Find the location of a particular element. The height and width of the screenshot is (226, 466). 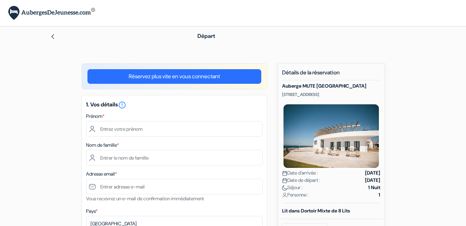

span: Personne : is located at coordinates (295, 194).